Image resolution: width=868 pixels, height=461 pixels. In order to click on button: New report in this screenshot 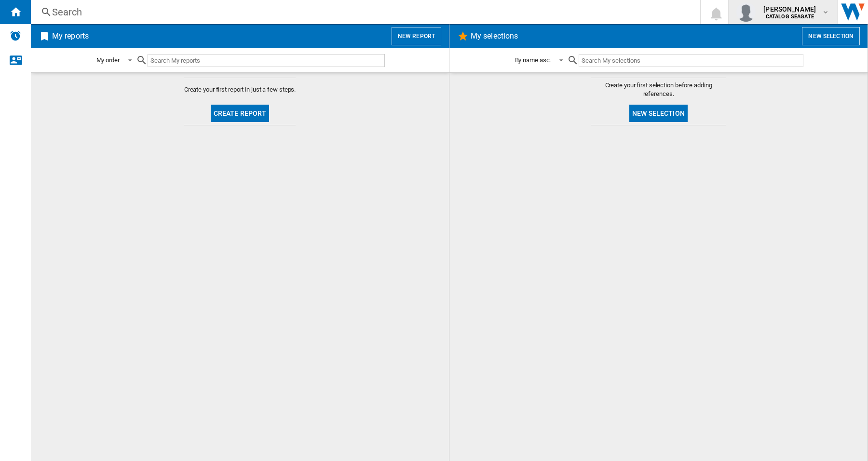, I will do `click(416, 36)`.